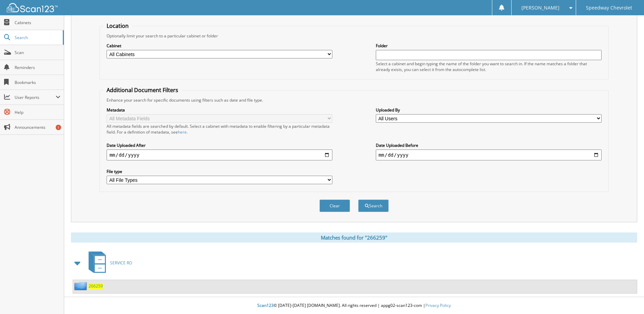 The width and height of the screenshot is (644, 314). What do you see at coordinates (96, 286) in the screenshot?
I see `a: 266259` at bounding box center [96, 286].